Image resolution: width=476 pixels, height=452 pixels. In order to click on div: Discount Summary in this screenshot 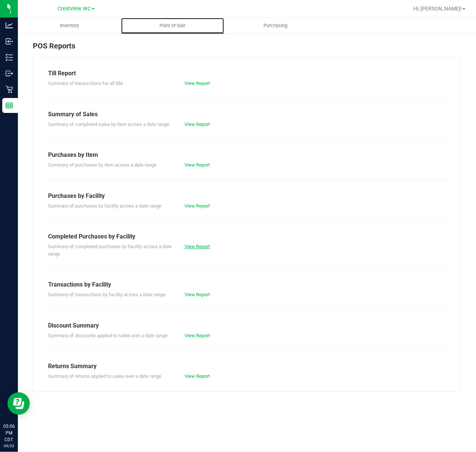, I will do `click(247, 326)`.